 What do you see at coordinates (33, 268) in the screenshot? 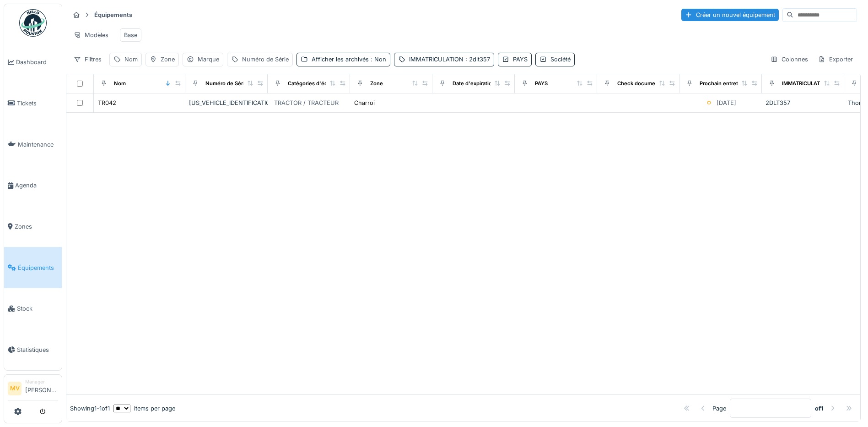
I see `a: Équipements` at bounding box center [33, 268].